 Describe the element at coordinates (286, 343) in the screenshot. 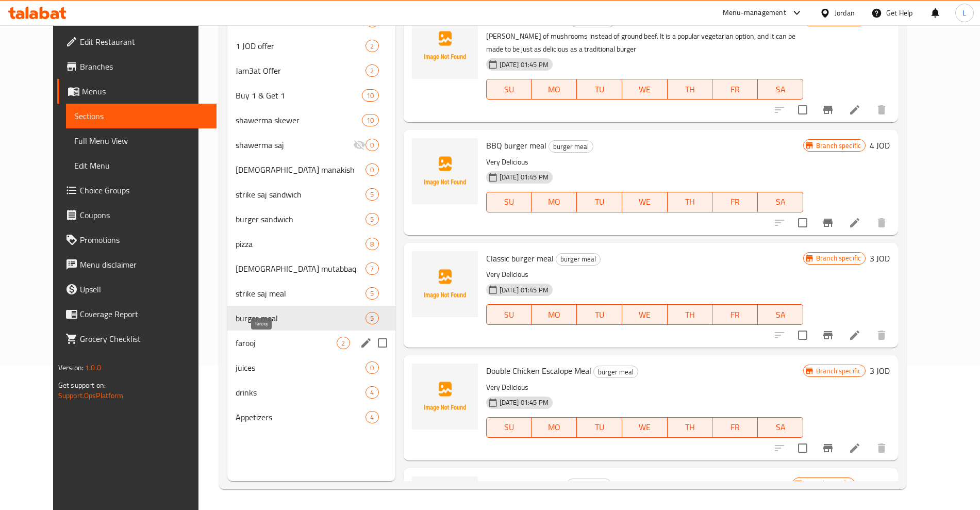

I see `span: farooj` at that location.